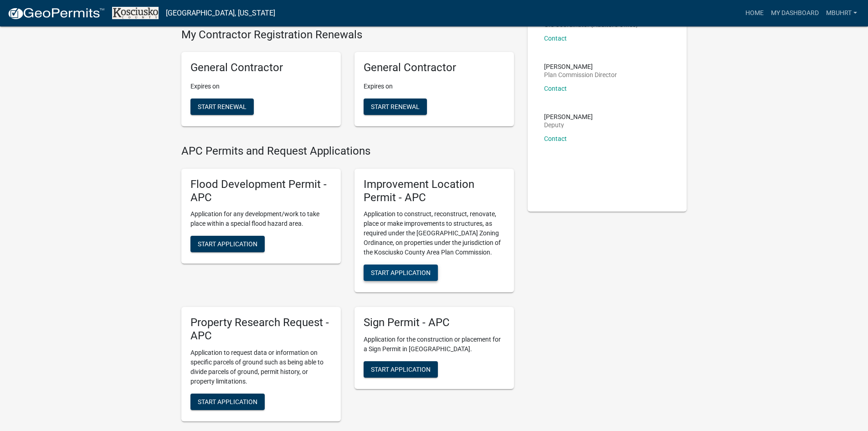 The image size is (868, 431). I want to click on h5: Flood Development Permit - APC, so click(261, 191).